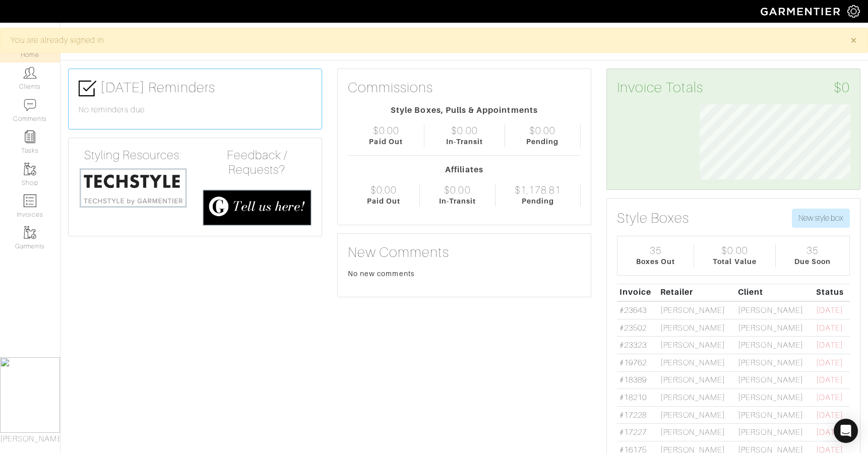 The height and width of the screenshot is (453, 868). I want to click on img: garmentier-logo-header-white-b43fb05a5012e4ada735d5af1a66efaba907eab6374d6393d1fbf88cb4ef424d.png, so click(801, 11).